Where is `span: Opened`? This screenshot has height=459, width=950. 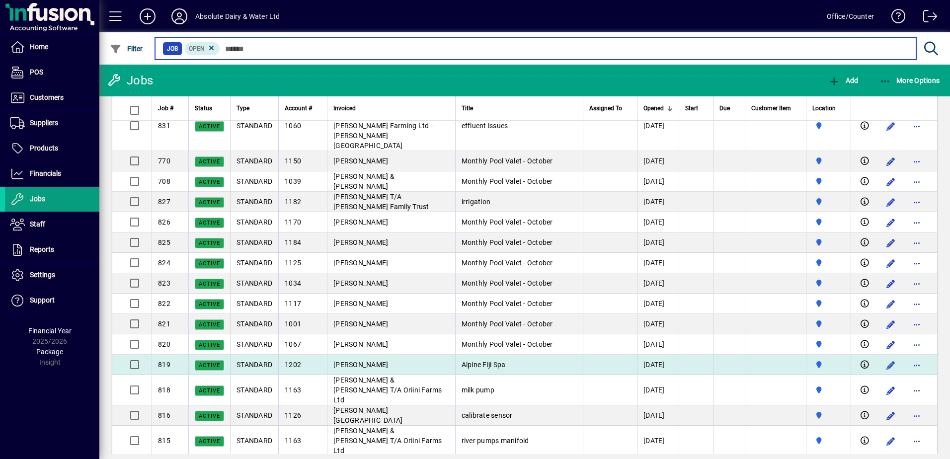 span: Opened is located at coordinates (654, 108).